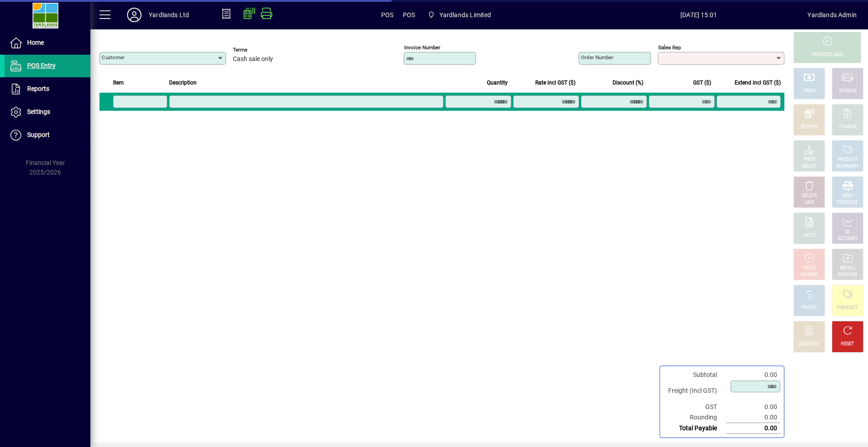 This screenshot has width=868, height=447. What do you see at coordinates (847, 196) in the screenshot?
I see `div: MISC` at bounding box center [847, 196].